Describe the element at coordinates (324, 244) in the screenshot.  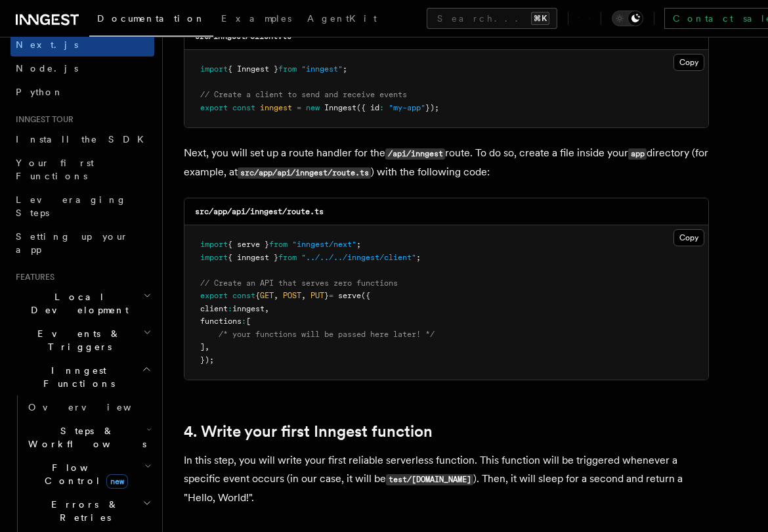
I see `span: "inngest/next"` at that location.